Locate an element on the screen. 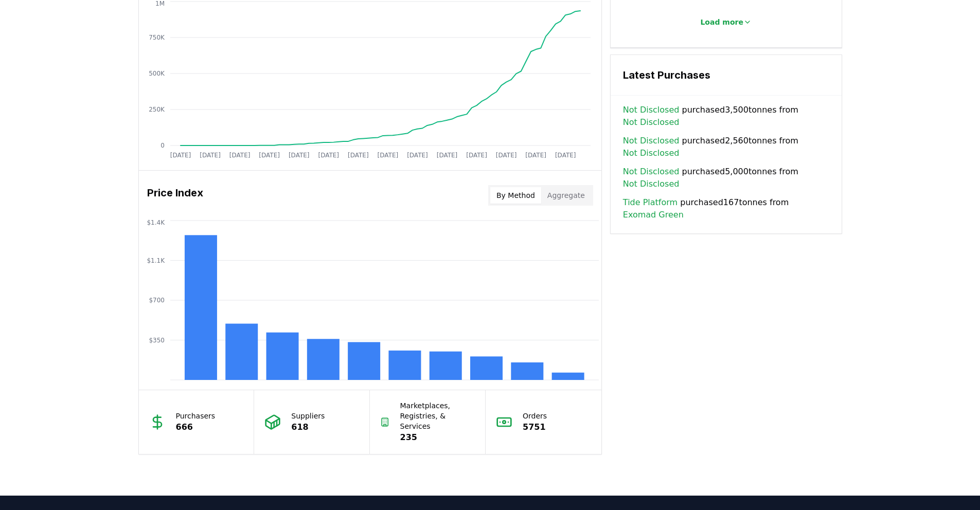 The width and height of the screenshot is (980, 510). span: purchased 3,500 tonnes from is located at coordinates (726, 116).